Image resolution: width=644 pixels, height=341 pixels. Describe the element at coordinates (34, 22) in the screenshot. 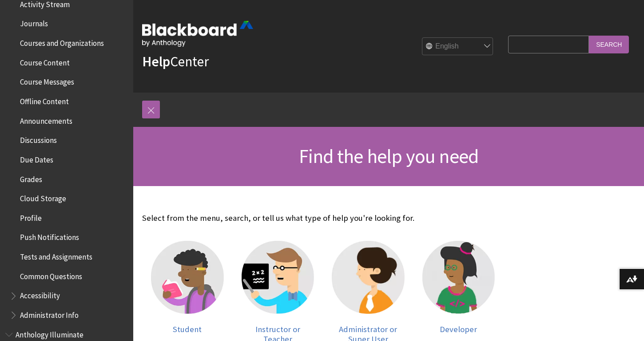

I see `span: Journals` at that location.